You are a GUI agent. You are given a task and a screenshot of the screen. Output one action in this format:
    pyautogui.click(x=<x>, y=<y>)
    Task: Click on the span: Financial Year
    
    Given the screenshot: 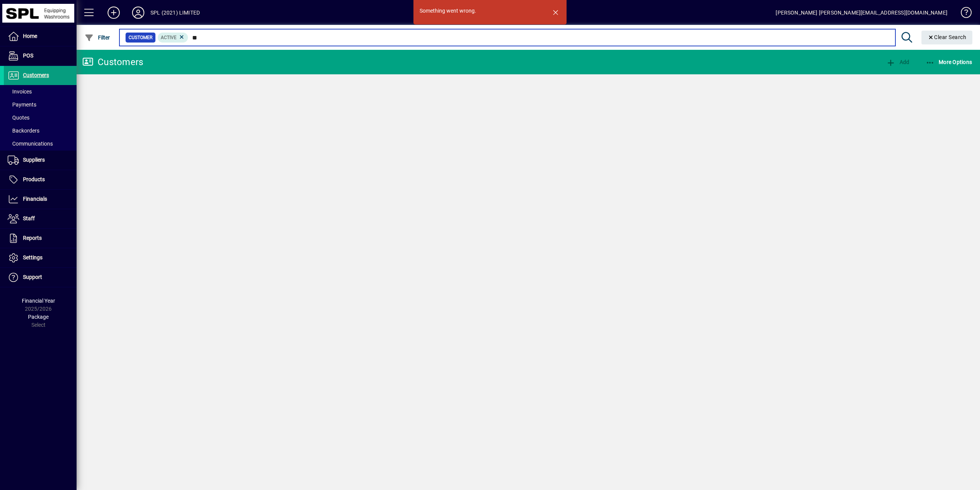 What is the action you would take?
    pyautogui.click(x=39, y=301)
    